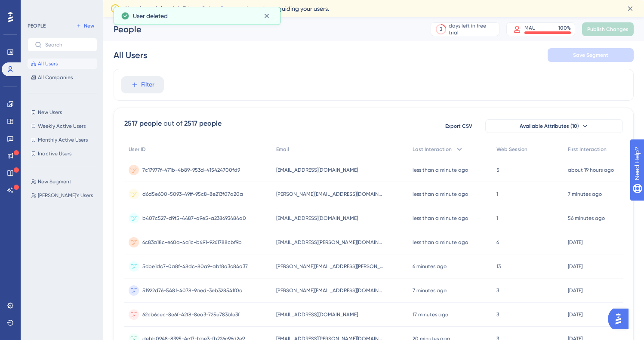 The image size is (644, 340). Describe the element at coordinates (282, 149) in the screenshot. I see `span: Email` at that location.